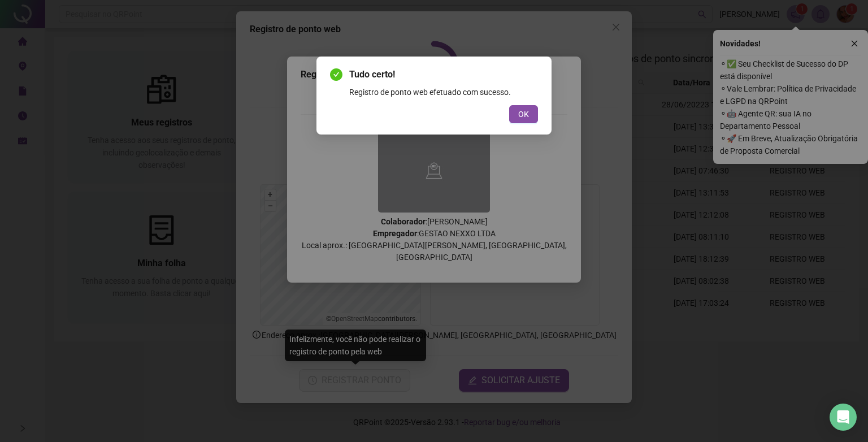 The width and height of the screenshot is (868, 442). What do you see at coordinates (336, 75) in the screenshot?
I see `span: check-circle` at bounding box center [336, 75].